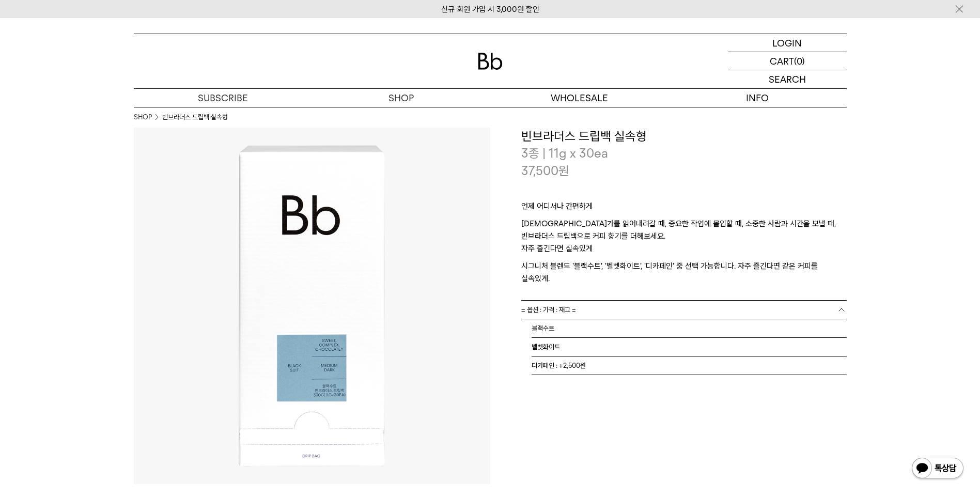 The image size is (980, 497). Describe the element at coordinates (545, 171) in the screenshot. I see `p: 37,500` at that location.